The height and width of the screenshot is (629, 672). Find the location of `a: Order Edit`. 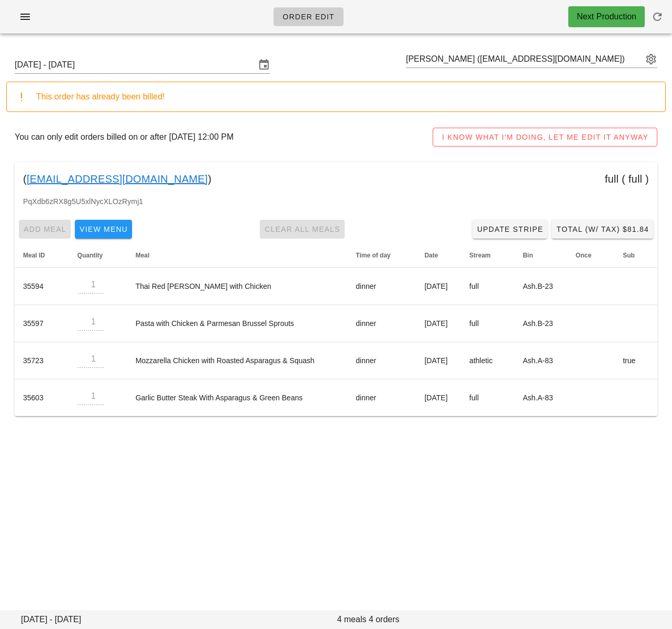

a: Order Edit is located at coordinates (308, 17).